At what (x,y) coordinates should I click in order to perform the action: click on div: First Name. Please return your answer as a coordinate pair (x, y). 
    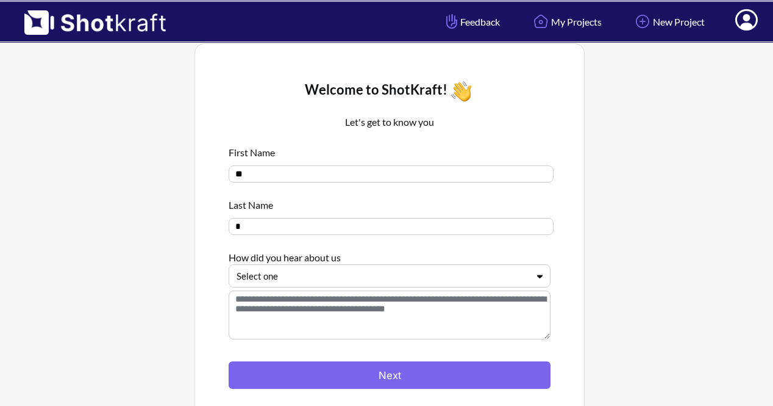
    Looking at the image, I should click on (390, 149).